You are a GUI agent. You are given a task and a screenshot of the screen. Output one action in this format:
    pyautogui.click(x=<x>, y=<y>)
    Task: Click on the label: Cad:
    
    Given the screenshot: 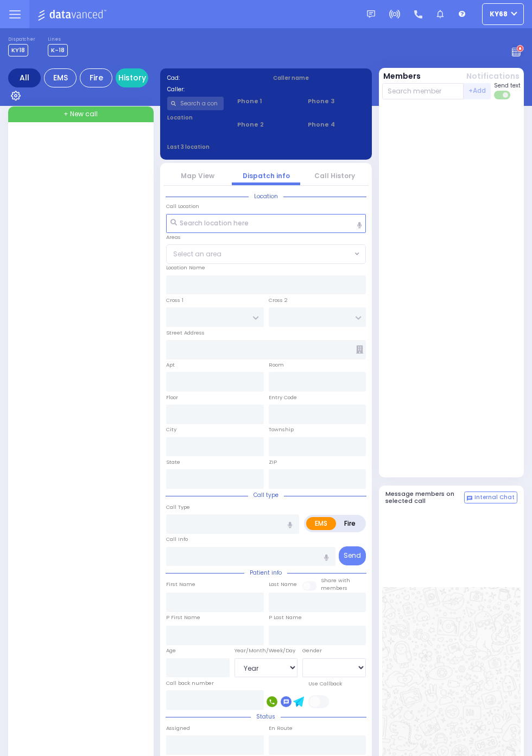 What is the action you would take?
    pyautogui.click(x=214, y=78)
    